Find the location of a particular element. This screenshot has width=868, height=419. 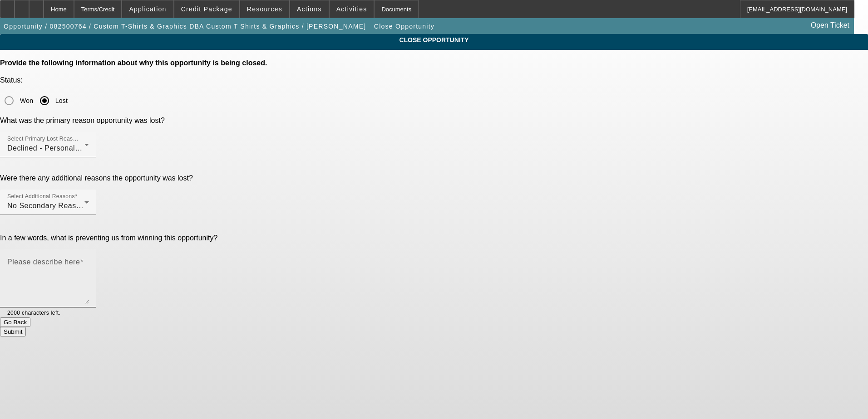

button: Activities is located at coordinates (352, 9).